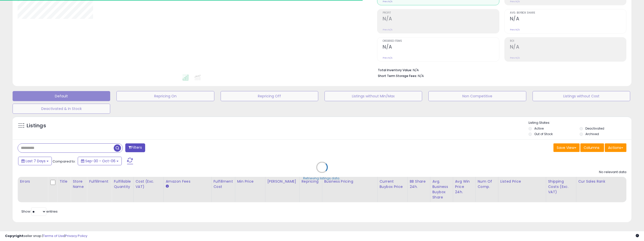 The height and width of the screenshot is (241, 644). What do you see at coordinates (61, 109) in the screenshot?
I see `button: Deactivated & In Stock` at bounding box center [61, 109].